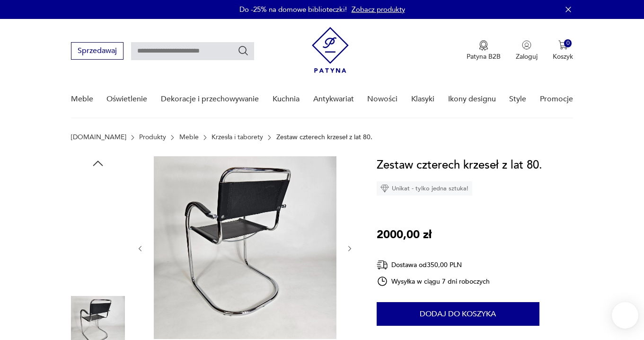 The image size is (644, 340). Describe the element at coordinates (237, 138) in the screenshot. I see `a: Krzesła i taborety` at that location.